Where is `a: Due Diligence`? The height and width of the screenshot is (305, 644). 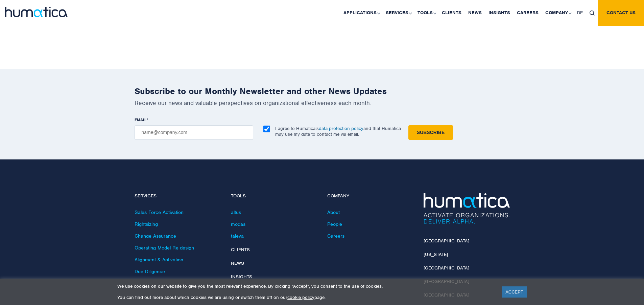 a: Due Diligence is located at coordinates (150, 271).